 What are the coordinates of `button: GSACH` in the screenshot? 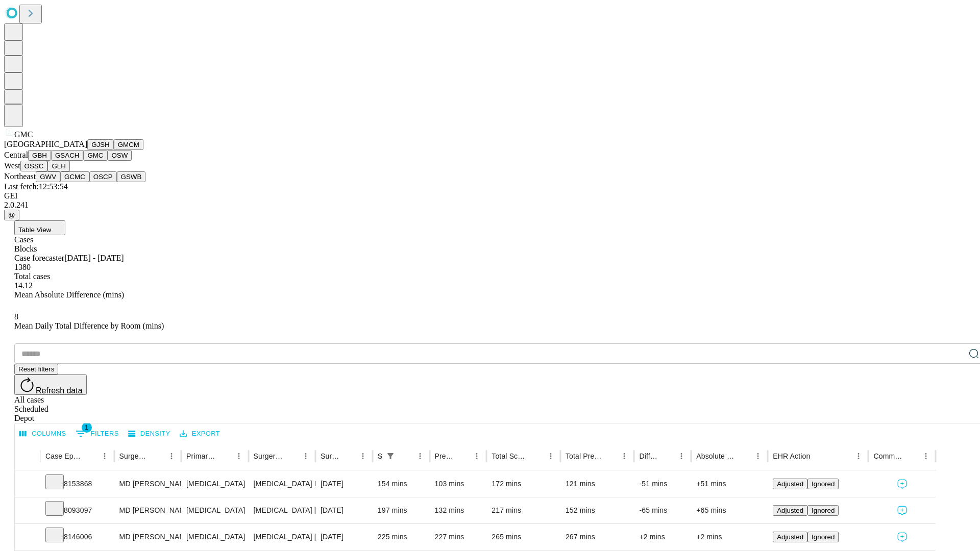 It's located at (67, 155).